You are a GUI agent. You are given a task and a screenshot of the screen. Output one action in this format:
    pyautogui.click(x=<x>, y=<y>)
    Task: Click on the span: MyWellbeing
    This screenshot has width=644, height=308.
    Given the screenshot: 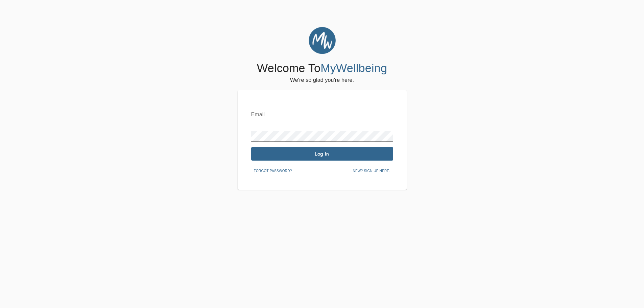 What is the action you would take?
    pyautogui.click(x=354, y=68)
    